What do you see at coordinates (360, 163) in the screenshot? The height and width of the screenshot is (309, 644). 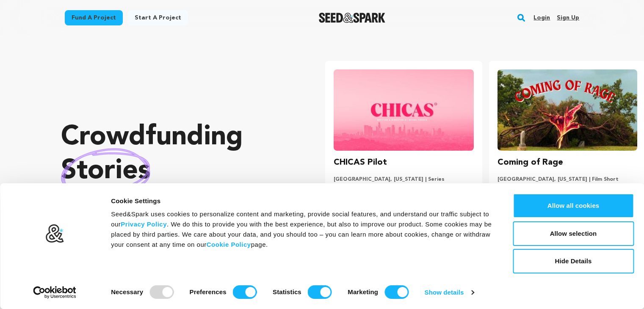 I see `h3: CHICAS Pilot` at bounding box center [360, 163].